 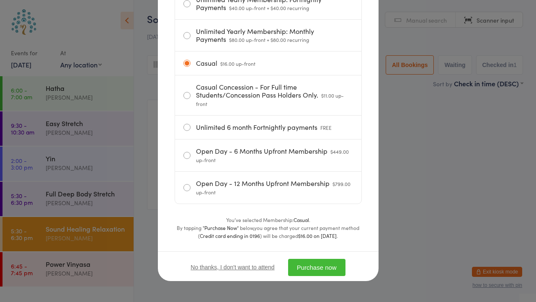 What do you see at coordinates (268, 35) in the screenshot?
I see `label: Unlimited Yearly Membership: Monthly Payments` at bounding box center [268, 35].